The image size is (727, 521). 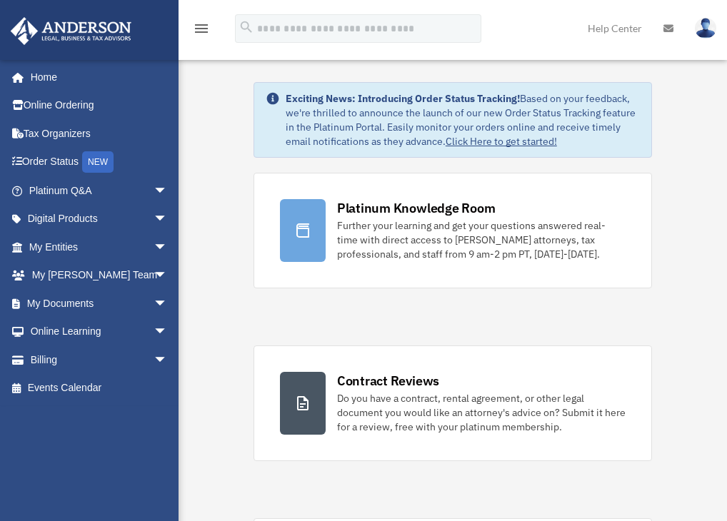 What do you see at coordinates (201, 31) in the screenshot?
I see `a: menu` at bounding box center [201, 31].